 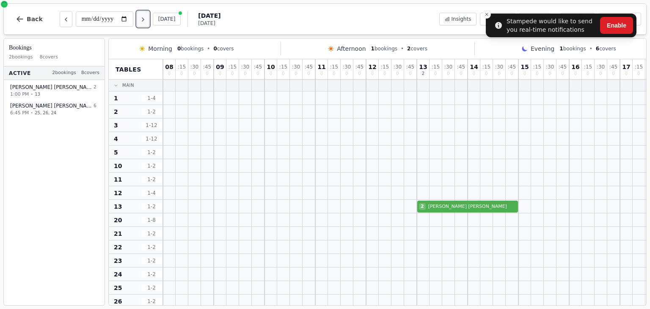 I want to click on span: Active, so click(x=20, y=73).